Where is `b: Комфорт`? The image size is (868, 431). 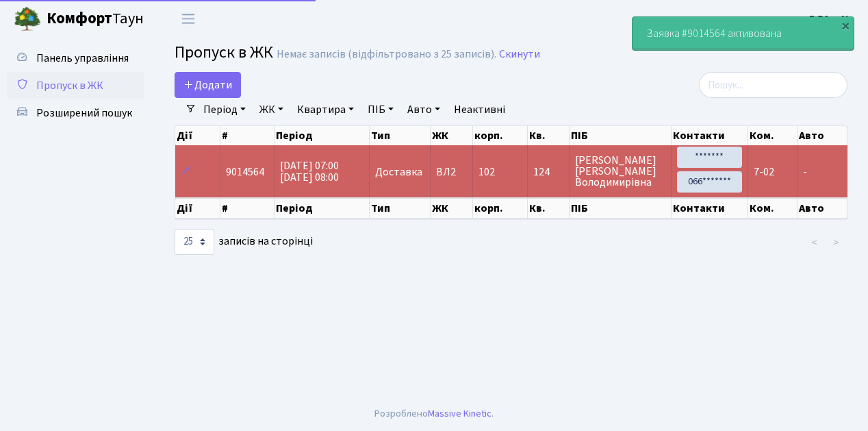
b: Комфорт is located at coordinates (79, 19).